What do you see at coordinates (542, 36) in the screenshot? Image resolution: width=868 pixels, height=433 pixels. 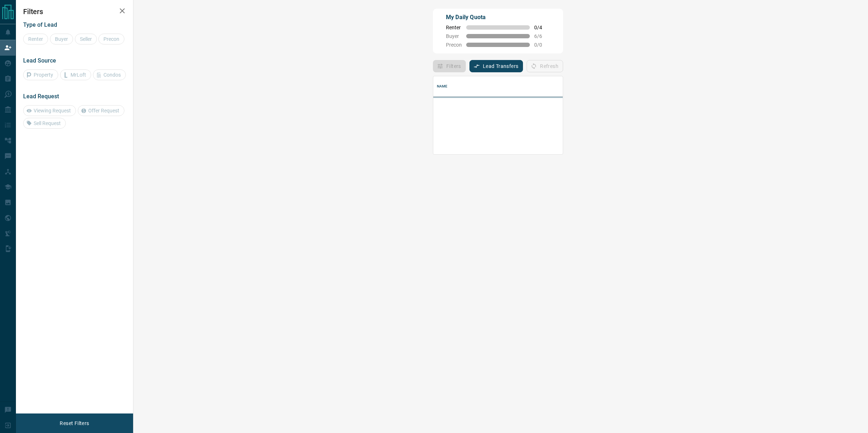 I see `span: 6 / 6` at bounding box center [542, 36].